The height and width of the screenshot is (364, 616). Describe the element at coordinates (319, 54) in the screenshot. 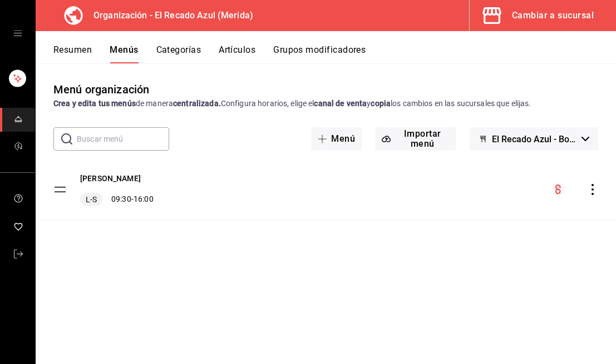

I see `button: Grupos modificadores` at that location.